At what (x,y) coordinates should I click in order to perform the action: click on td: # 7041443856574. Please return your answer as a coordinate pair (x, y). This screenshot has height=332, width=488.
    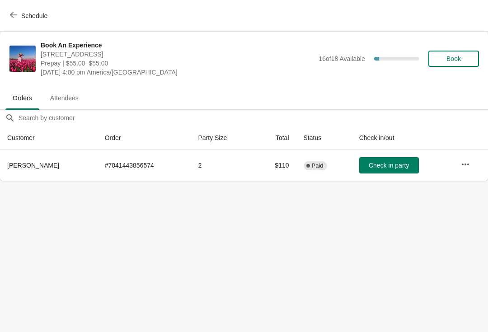
    Looking at the image, I should click on (144, 165).